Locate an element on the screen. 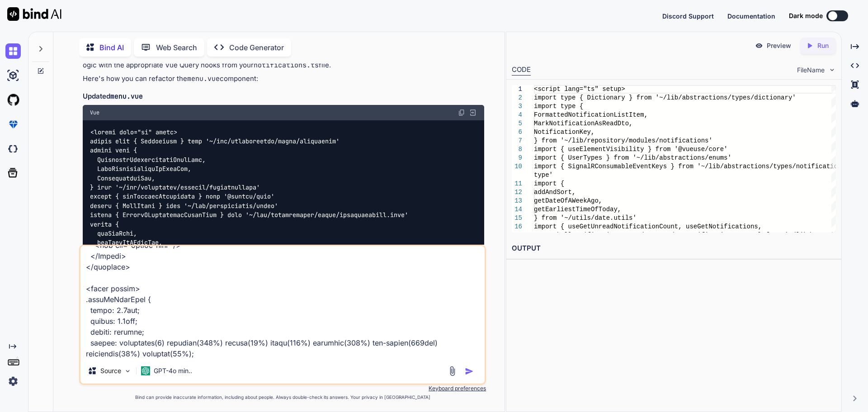  p: Source is located at coordinates (110, 371).